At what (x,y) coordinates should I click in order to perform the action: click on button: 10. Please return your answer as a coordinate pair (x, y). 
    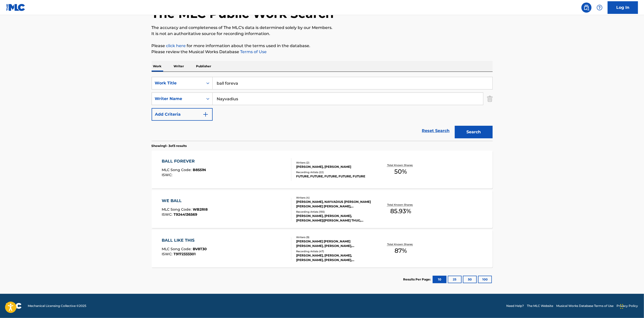
    Looking at the image, I should click on (439, 280).